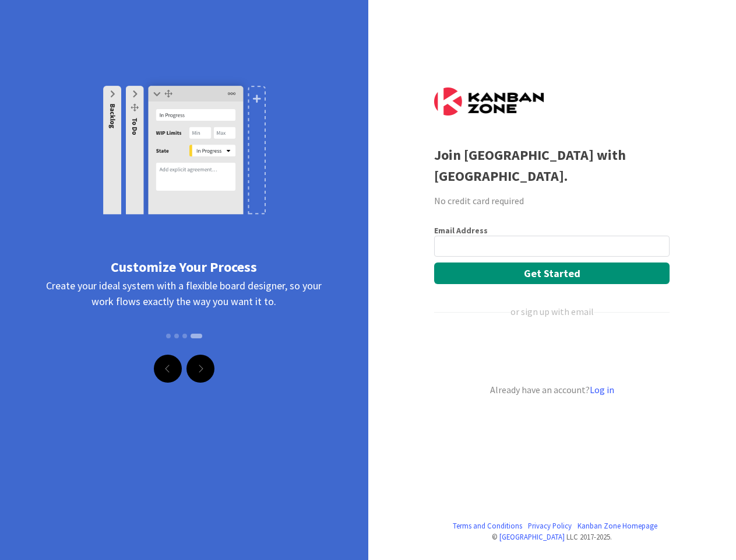 This screenshot has width=736, height=560. What do you see at coordinates (185, 336) in the screenshot?
I see `button: Slide 3` at bounding box center [185, 336].